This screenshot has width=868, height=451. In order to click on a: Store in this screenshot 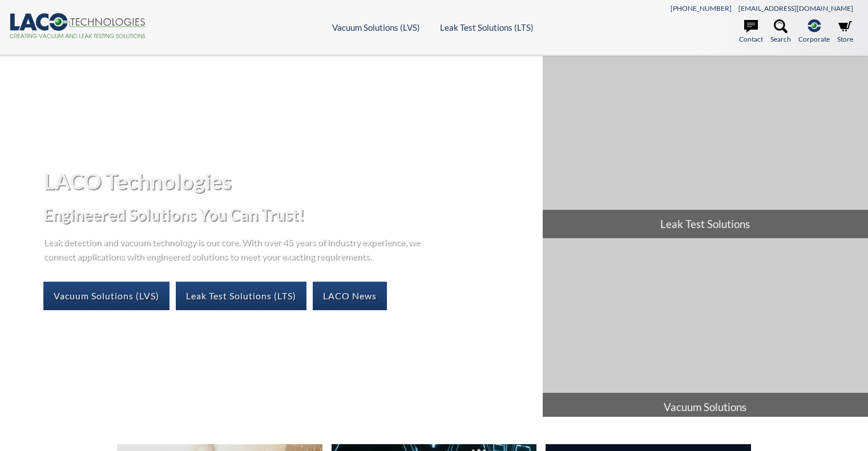, I will do `click(846, 32)`.